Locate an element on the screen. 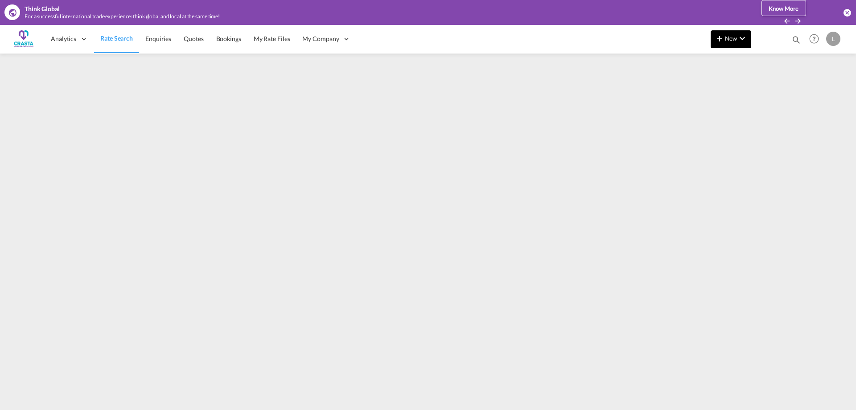  span: My Company is located at coordinates (321, 39).